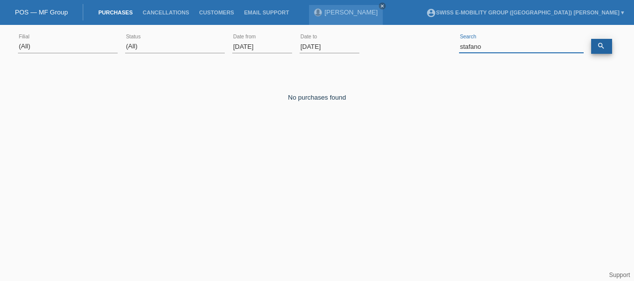 This screenshot has height=281, width=634. I want to click on a: Customers, so click(217, 12).